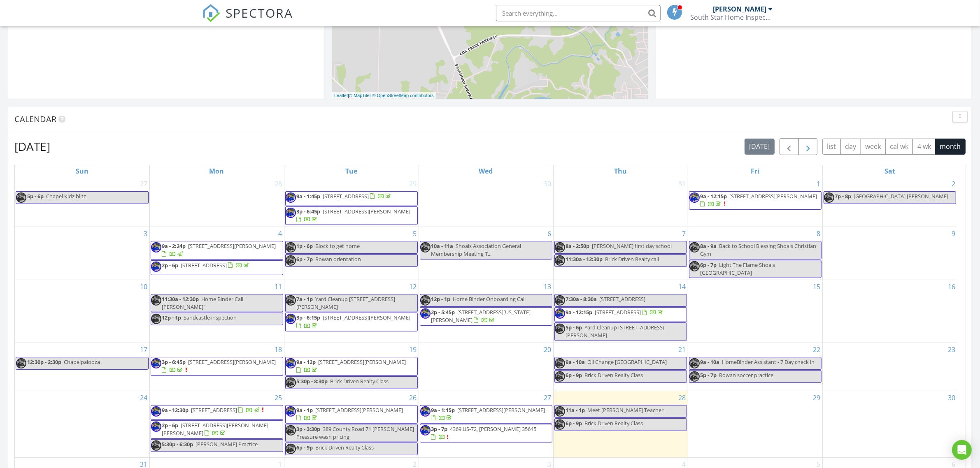 The height and width of the screenshot is (468, 980). Describe the element at coordinates (211, 13) in the screenshot. I see `img: The Best Home Inspection Software - Spectora` at that location.